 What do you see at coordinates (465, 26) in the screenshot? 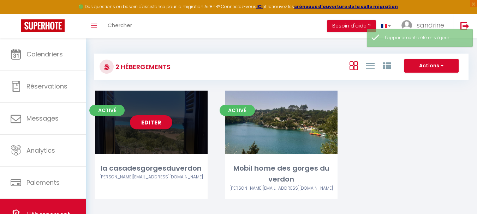
I see `img: logout` at bounding box center [465, 26].